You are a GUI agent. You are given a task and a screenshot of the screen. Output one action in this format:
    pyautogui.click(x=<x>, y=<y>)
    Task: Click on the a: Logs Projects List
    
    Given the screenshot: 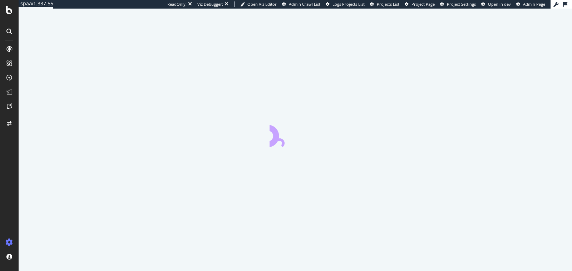 What is the action you would take?
    pyautogui.click(x=345, y=4)
    